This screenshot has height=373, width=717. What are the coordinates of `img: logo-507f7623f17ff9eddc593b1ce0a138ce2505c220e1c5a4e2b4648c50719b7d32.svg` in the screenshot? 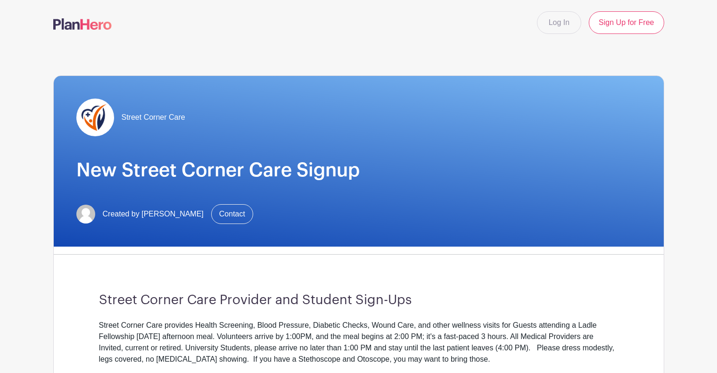 It's located at (82, 24).